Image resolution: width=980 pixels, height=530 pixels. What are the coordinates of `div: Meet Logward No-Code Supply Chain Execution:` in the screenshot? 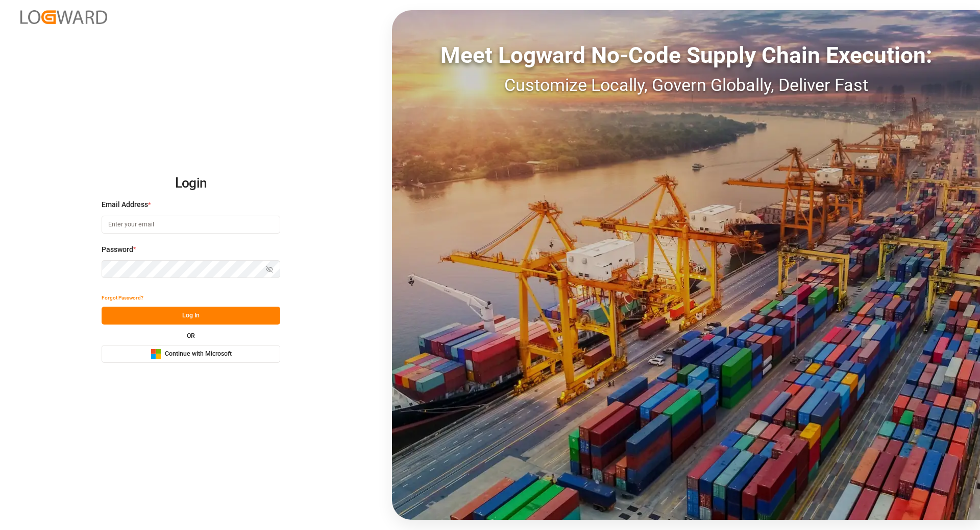 It's located at (687, 55).